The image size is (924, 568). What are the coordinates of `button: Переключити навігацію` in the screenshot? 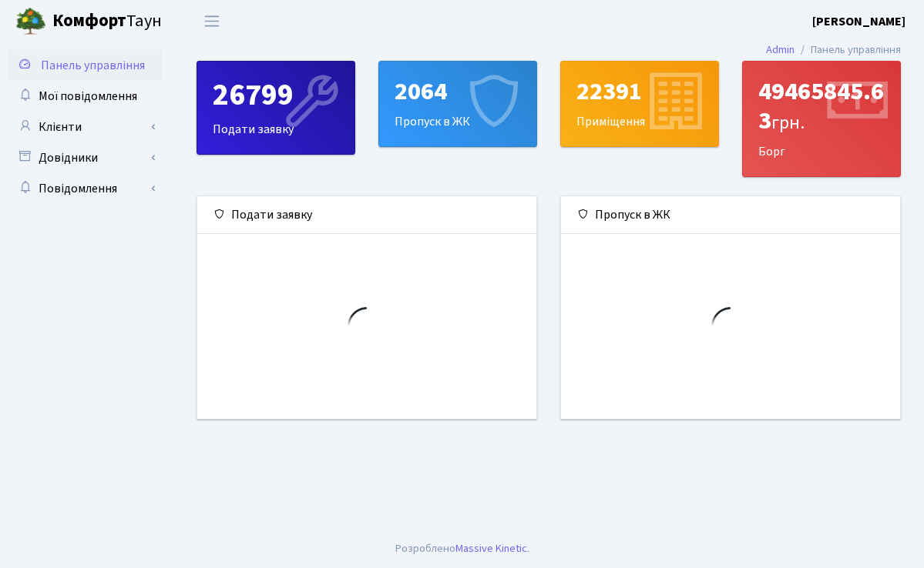 It's located at (212, 21).